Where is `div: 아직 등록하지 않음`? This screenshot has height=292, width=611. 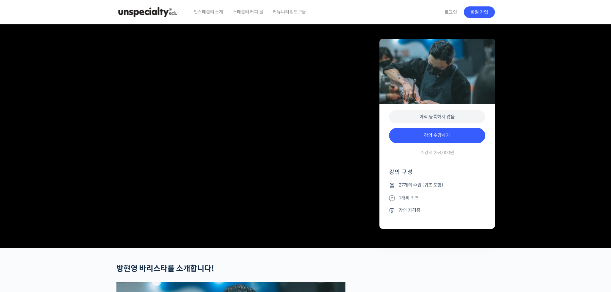 div: 아직 등록하지 않음 is located at coordinates (437, 117).